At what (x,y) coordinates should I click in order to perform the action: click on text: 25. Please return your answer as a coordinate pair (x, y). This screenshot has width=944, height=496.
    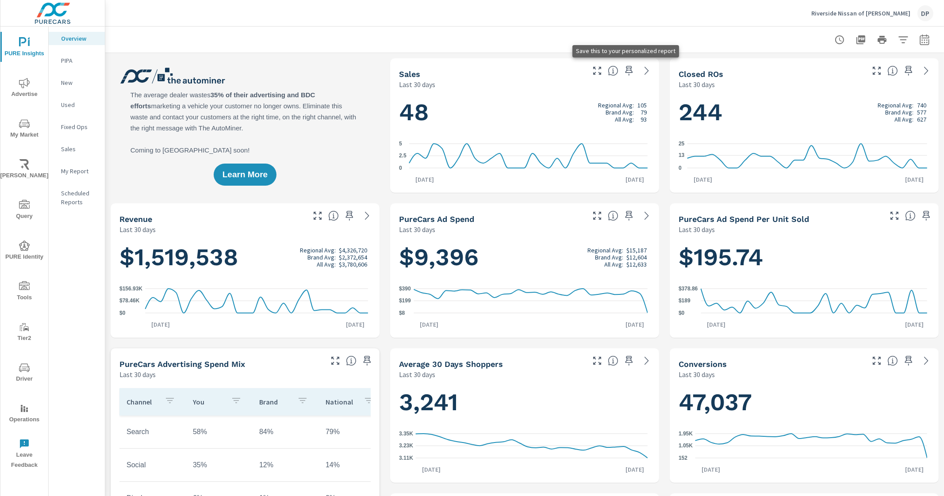
    Looking at the image, I should click on (682, 144).